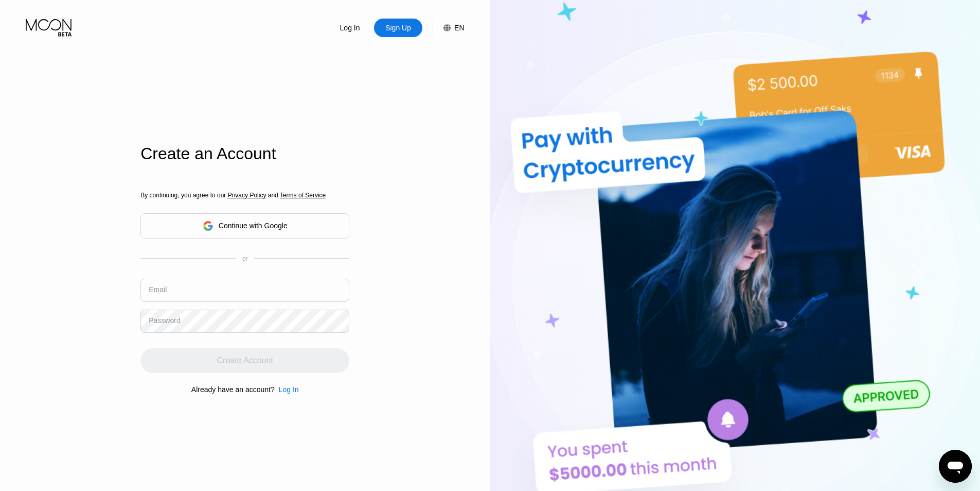 This screenshot has height=491, width=980. Describe the element at coordinates (398, 28) in the screenshot. I see `div: Sign Up` at that location.